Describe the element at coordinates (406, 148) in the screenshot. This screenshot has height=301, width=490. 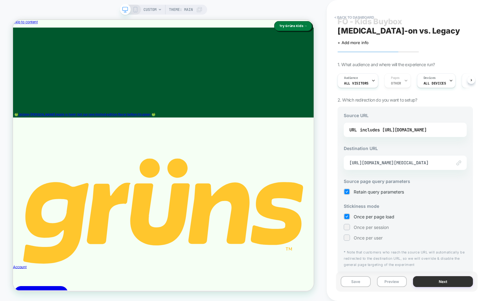
I see `h3: Destination URL` at that location.